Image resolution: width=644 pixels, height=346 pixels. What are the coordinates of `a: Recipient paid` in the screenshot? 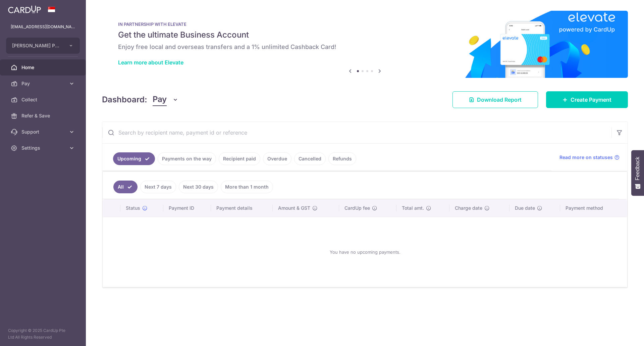 It's located at (239, 159).